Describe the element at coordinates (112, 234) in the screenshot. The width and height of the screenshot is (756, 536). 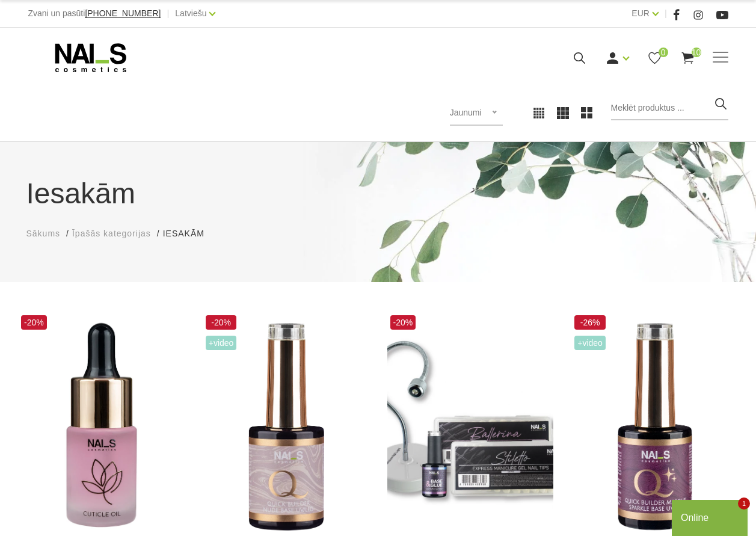
I see `span: Īpašās kategorijas` at that location.